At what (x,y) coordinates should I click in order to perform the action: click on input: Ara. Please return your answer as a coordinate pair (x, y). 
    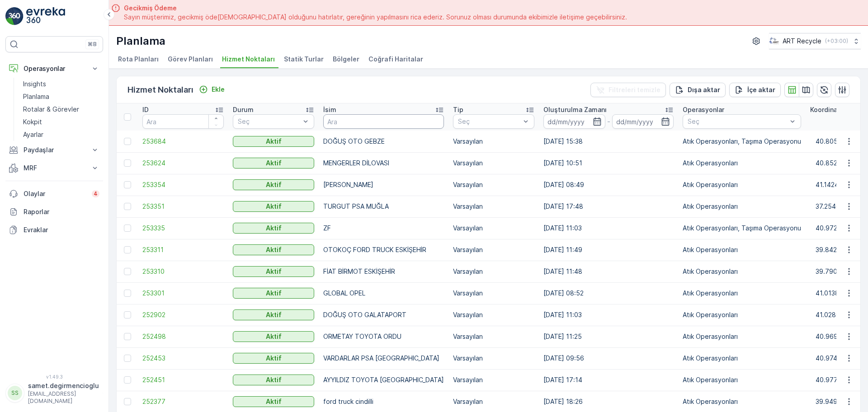
    Looking at the image, I should click on (384, 121).